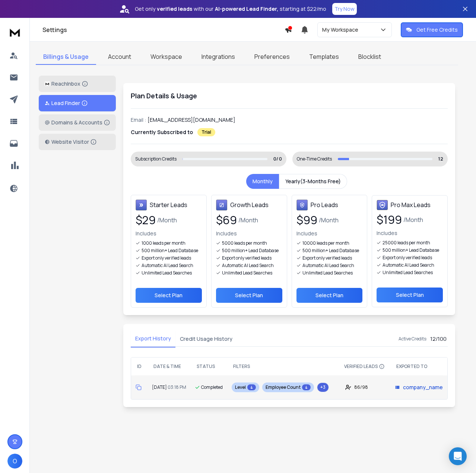 The image size is (476, 473). Describe the element at coordinates (419, 366) in the screenshot. I see `th: EXPORTED TO` at that location.